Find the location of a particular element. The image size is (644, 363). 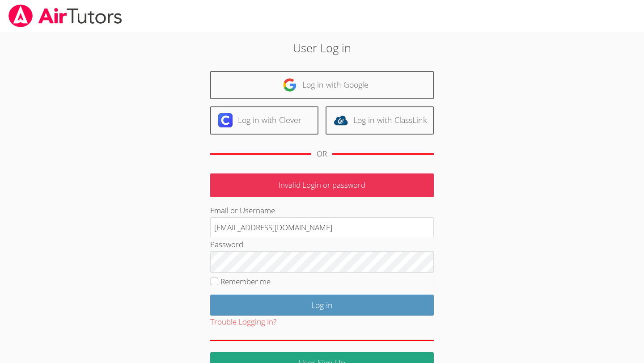

h2: User Log in is located at coordinates (322, 48).